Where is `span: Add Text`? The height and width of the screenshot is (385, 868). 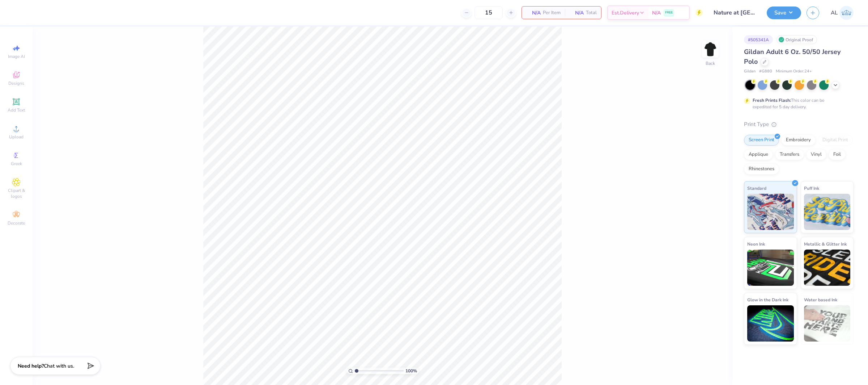
span: Add Text is located at coordinates (16, 110).